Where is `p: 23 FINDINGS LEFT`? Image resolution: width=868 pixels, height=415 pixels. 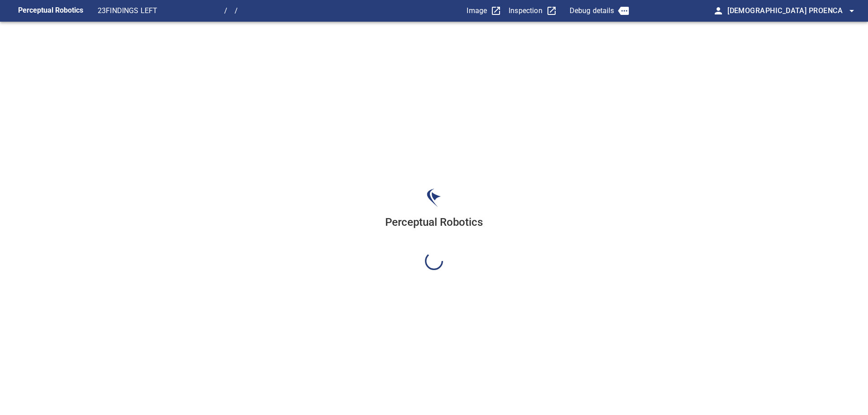 p: 23 FINDINGS LEFT is located at coordinates (159, 11).